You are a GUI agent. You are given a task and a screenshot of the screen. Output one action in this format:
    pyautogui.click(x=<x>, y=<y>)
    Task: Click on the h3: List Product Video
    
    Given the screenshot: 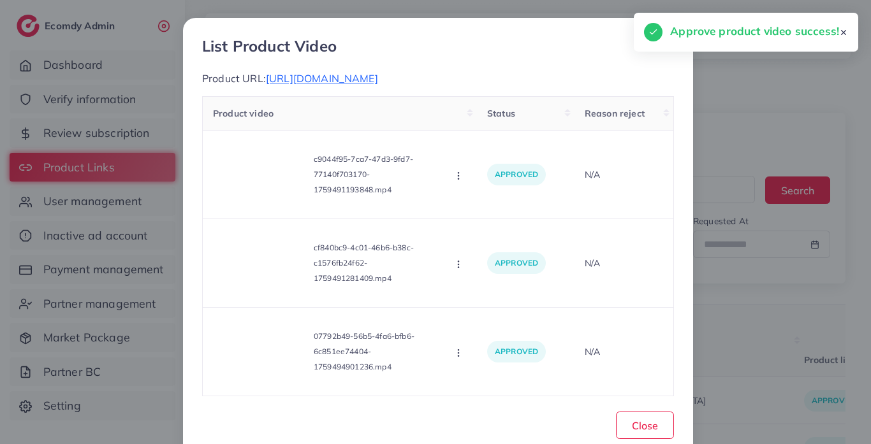 What is the action you would take?
    pyautogui.click(x=269, y=46)
    